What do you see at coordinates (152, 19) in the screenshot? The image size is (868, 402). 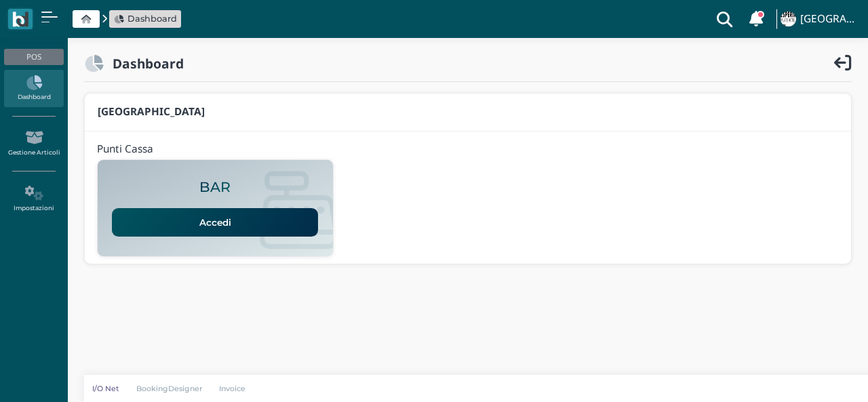 I see `span: Dashboard` at bounding box center [152, 19].